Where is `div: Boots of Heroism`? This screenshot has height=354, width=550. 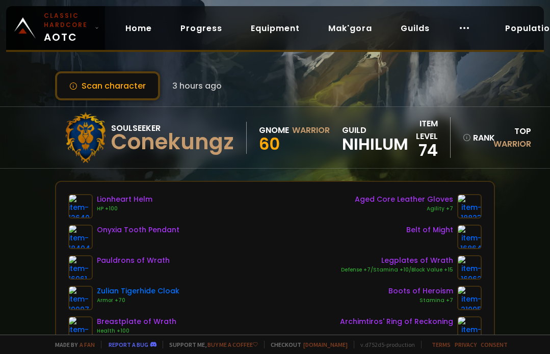
div: Boots of Heroism is located at coordinates (420, 291).